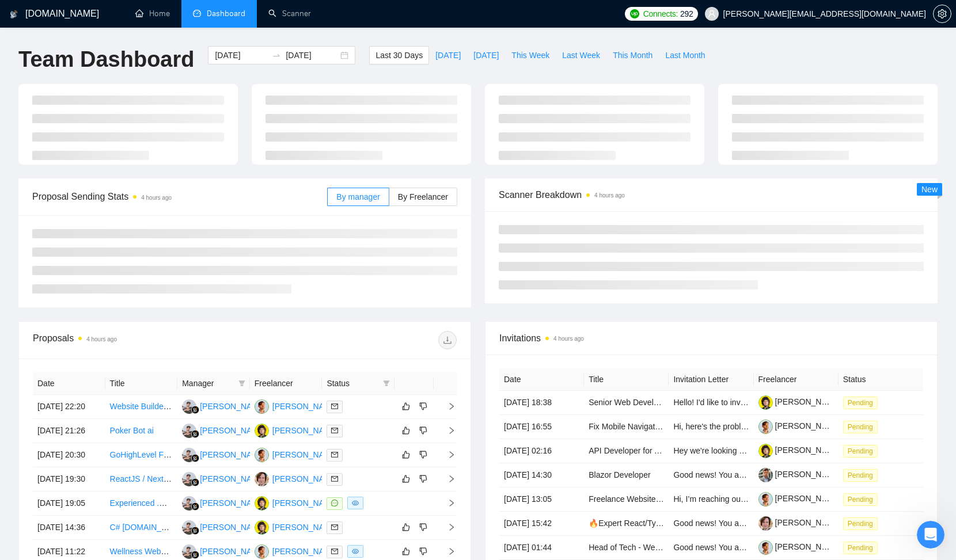  Describe the element at coordinates (685, 55) in the screenshot. I see `span: Last Month` at that location.